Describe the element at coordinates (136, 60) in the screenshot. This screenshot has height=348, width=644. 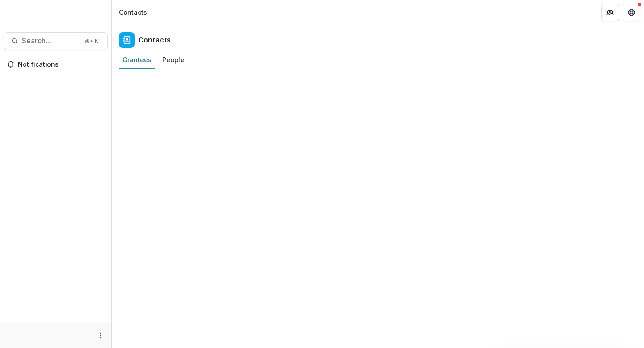
I see `a: Grantees` at that location.